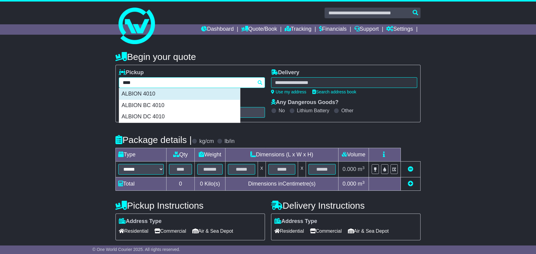 The image size is (536, 254). Describe the element at coordinates (217, 29) in the screenshot. I see `a: Dashboard` at that location.